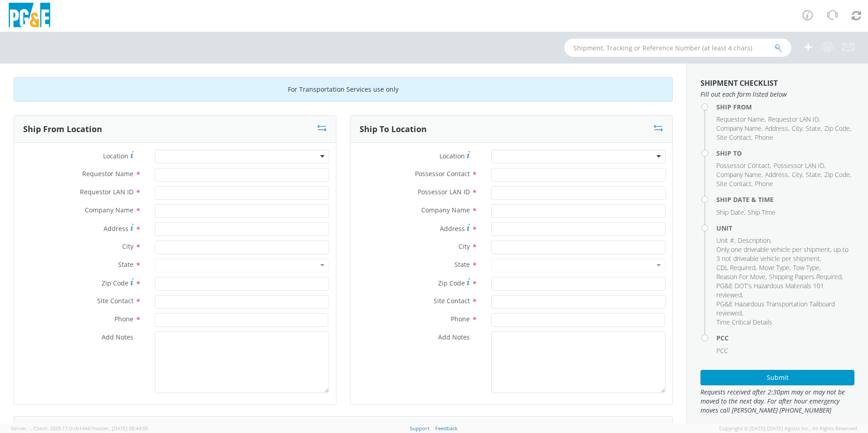  Describe the element at coordinates (785, 228) in the screenshot. I see `h4: Unit` at that location.